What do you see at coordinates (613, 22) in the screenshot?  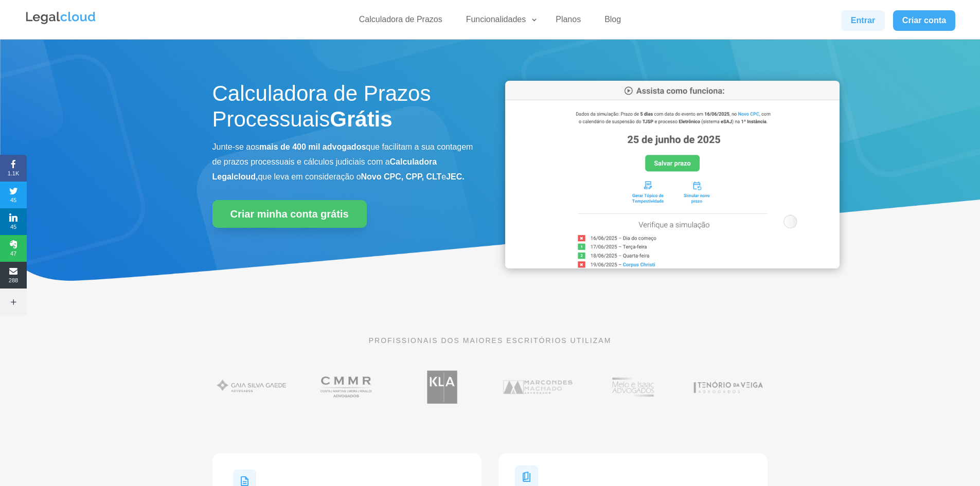 I see `a: Blog` at bounding box center [613, 22].